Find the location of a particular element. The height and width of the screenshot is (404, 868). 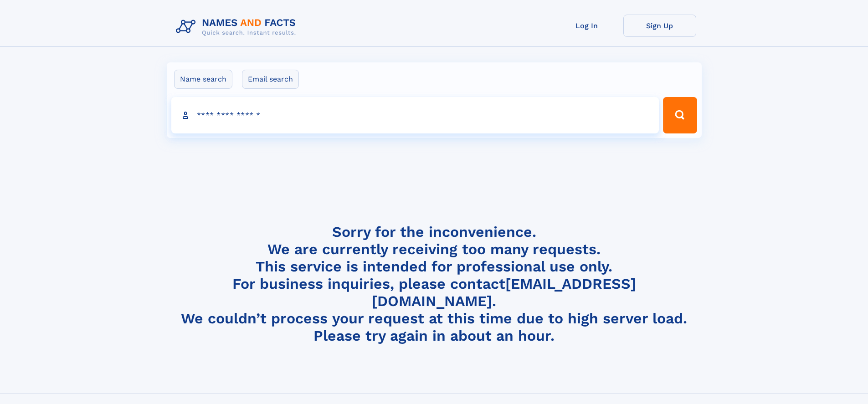

img: Logo Names and Facts is located at coordinates (238, 27).